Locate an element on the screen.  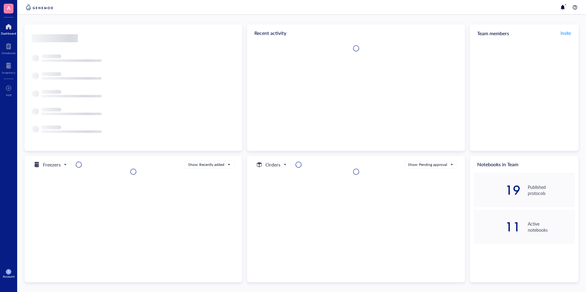
div: Notebooks in Team is located at coordinates (524, 165).